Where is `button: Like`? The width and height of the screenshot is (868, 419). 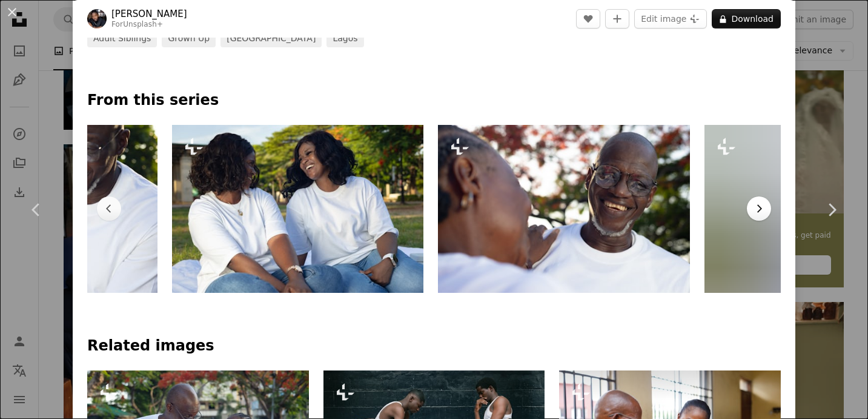 button: Like is located at coordinates (588, 19).